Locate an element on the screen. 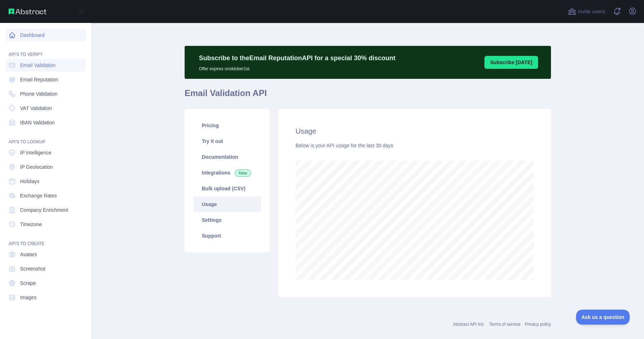 The width and height of the screenshot is (644, 339). a: Support is located at coordinates (227, 236).